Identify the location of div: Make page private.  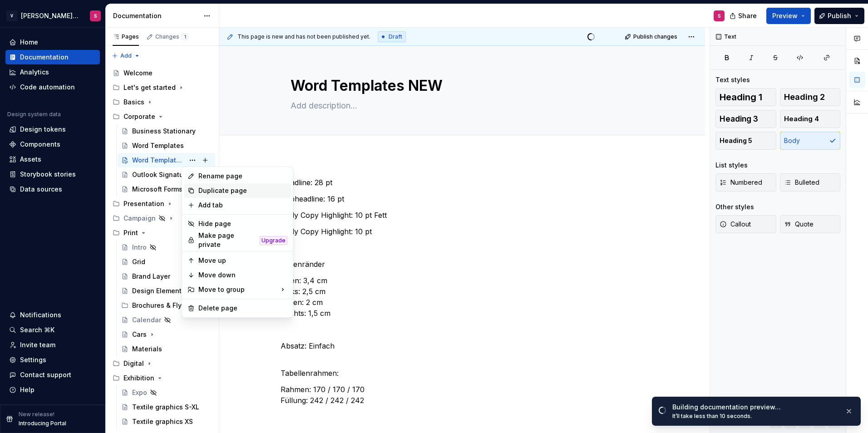
(227, 240).